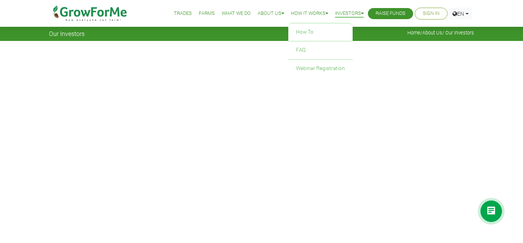 This screenshot has width=523, height=243. I want to click on a: EN, so click(461, 13).